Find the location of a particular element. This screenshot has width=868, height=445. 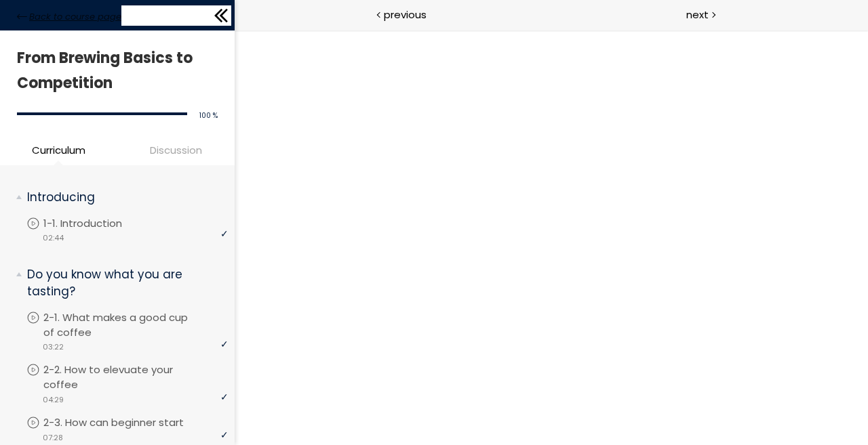

span: 03:22 is located at coordinates (53, 347).